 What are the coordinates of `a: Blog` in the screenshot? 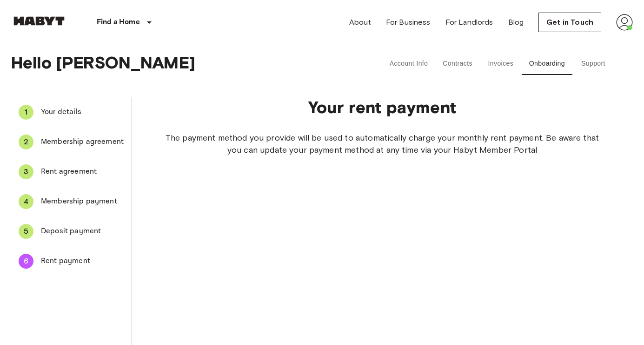 It's located at (516, 22).